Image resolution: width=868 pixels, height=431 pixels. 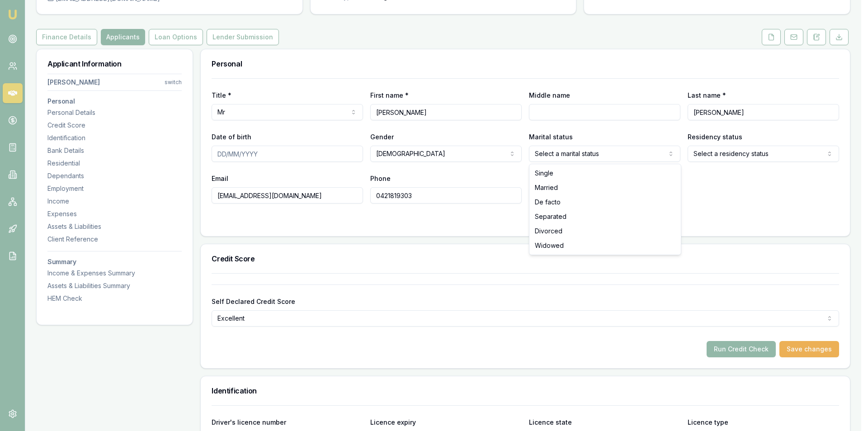 What do you see at coordinates (544, 173) in the screenshot?
I see `span: Single` at bounding box center [544, 173].